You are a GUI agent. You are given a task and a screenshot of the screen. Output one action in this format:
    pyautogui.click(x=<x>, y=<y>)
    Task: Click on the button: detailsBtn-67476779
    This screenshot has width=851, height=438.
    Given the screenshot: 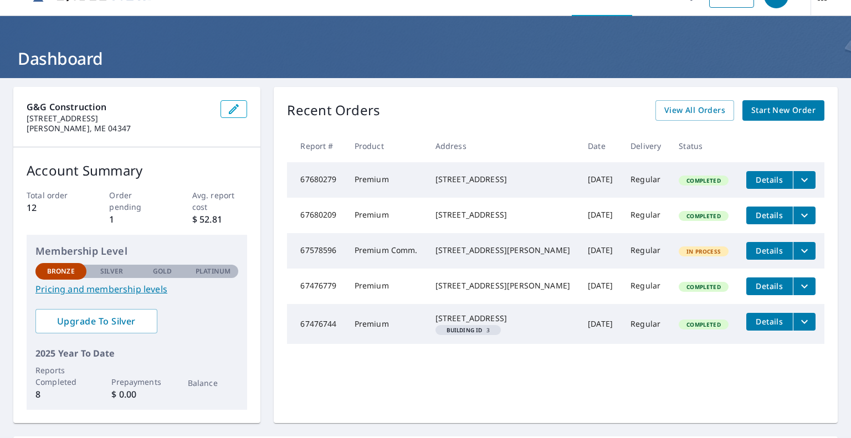 What is the action you would take?
    pyautogui.click(x=770, y=287)
    